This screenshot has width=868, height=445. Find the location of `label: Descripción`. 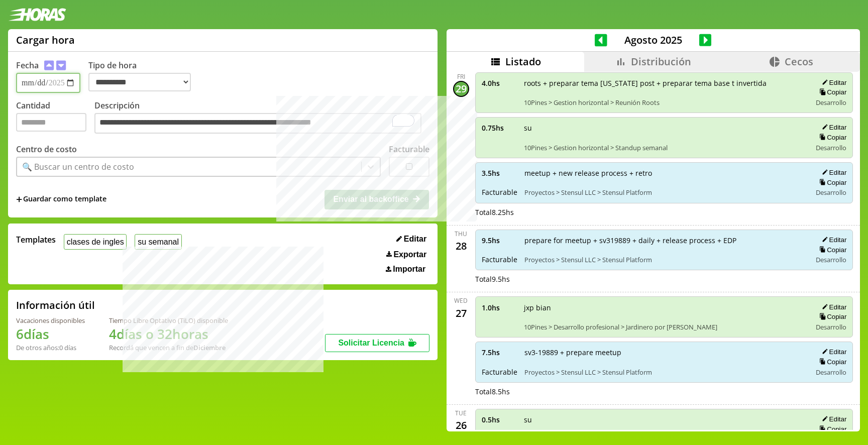

label: Descripción is located at coordinates (262, 118).